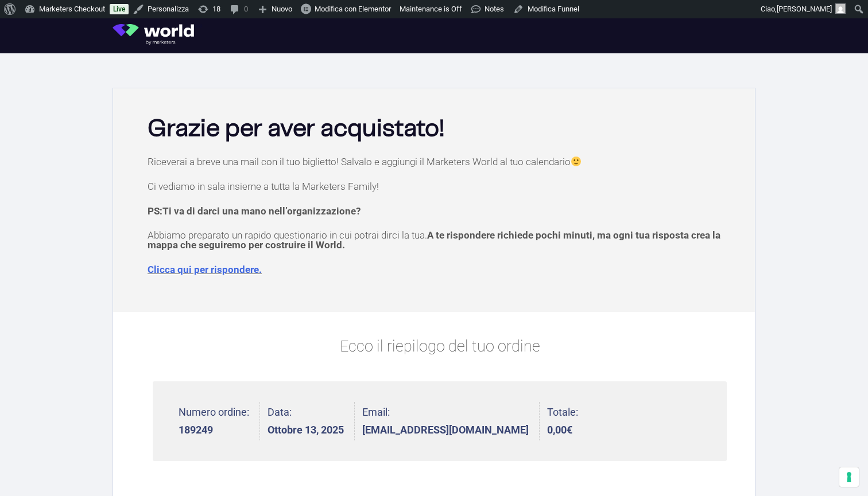 Image resolution: width=868 pixels, height=496 pixels. I want to click on bdi: 0,00, so click(560, 429).